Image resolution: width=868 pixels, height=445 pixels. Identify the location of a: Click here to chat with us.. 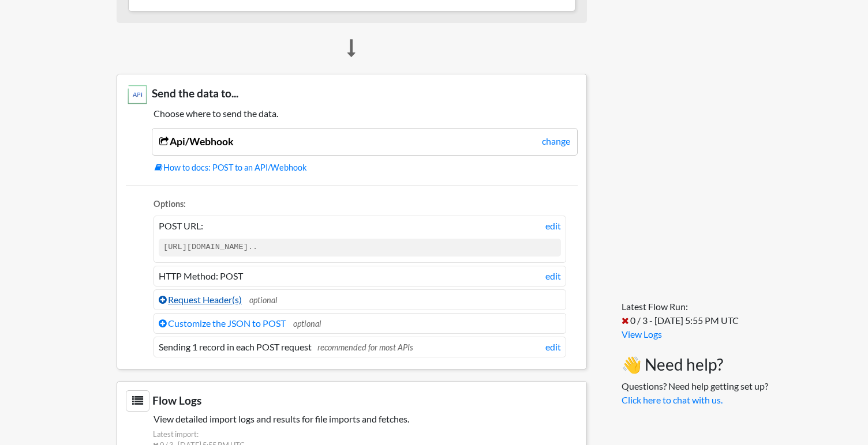
(672, 400).